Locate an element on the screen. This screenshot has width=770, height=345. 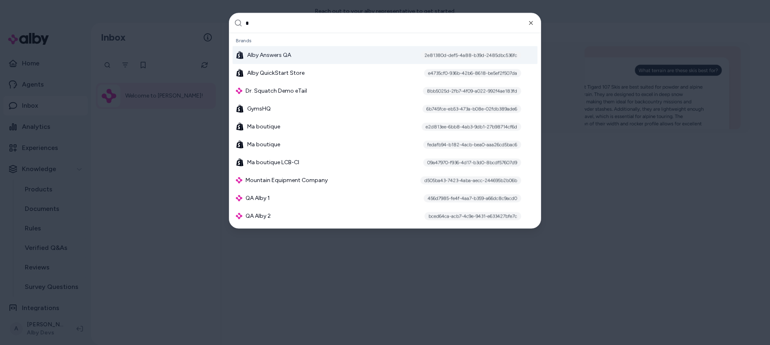
span: QA Alby 2 is located at coordinates (258, 216).